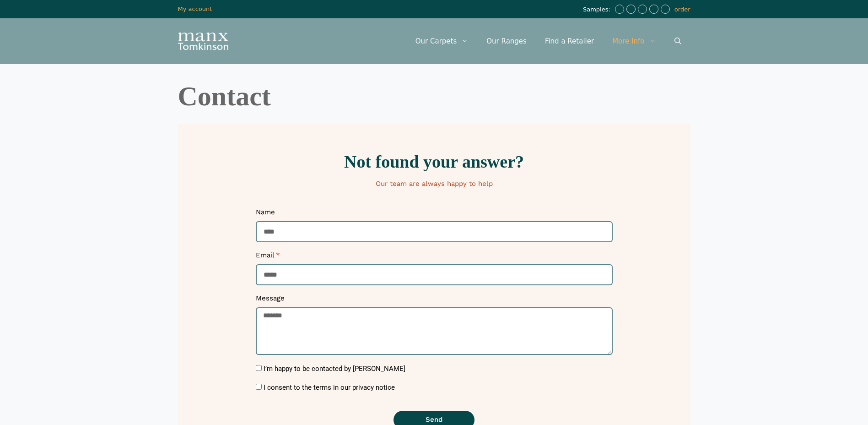 This screenshot has width=868, height=425. Describe the element at coordinates (270, 300) in the screenshot. I see `label: Message` at that location.